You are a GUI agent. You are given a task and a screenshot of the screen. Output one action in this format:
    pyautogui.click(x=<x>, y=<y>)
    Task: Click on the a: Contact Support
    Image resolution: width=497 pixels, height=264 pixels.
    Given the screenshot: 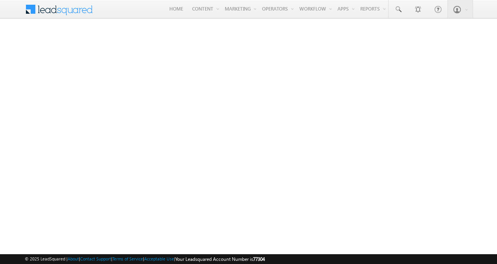 What is the action you would take?
    pyautogui.click(x=95, y=259)
    